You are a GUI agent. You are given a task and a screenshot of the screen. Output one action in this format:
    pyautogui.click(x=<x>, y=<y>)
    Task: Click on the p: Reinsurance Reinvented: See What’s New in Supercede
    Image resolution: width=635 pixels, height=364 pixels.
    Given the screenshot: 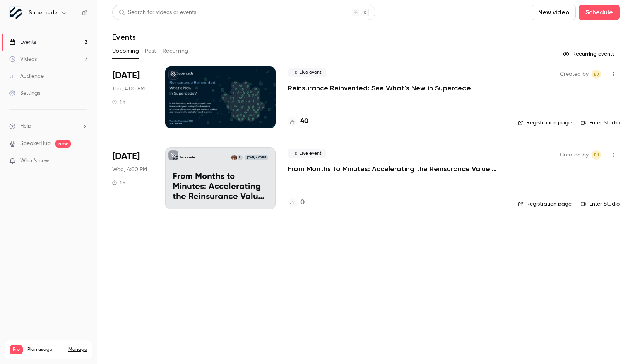 What is the action you would take?
    pyautogui.click(x=379, y=88)
    